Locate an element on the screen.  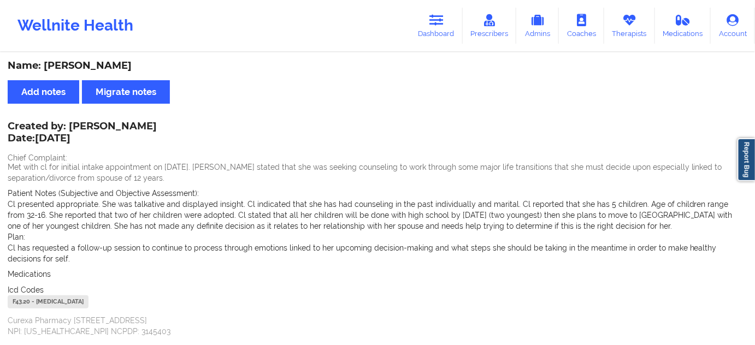
p: Cl has requested a follow-up session to continue to process through emotions linked to her upcomi... is located at coordinates (377, 253).